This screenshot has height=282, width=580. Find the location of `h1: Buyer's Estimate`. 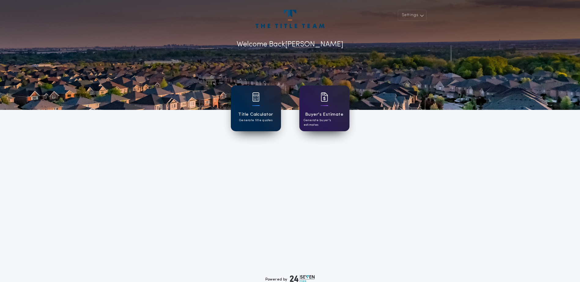

h1: Buyer's Estimate is located at coordinates (324, 115).